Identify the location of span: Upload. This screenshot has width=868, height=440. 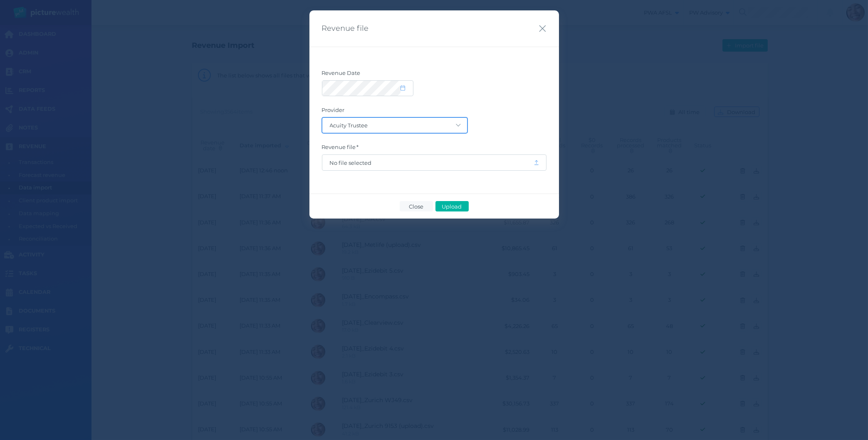
(452, 207).